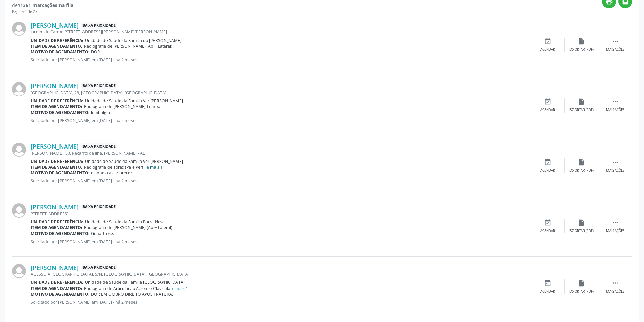  What do you see at coordinates (101, 112) in the screenshot?
I see `span: lombalgia` at bounding box center [101, 112].